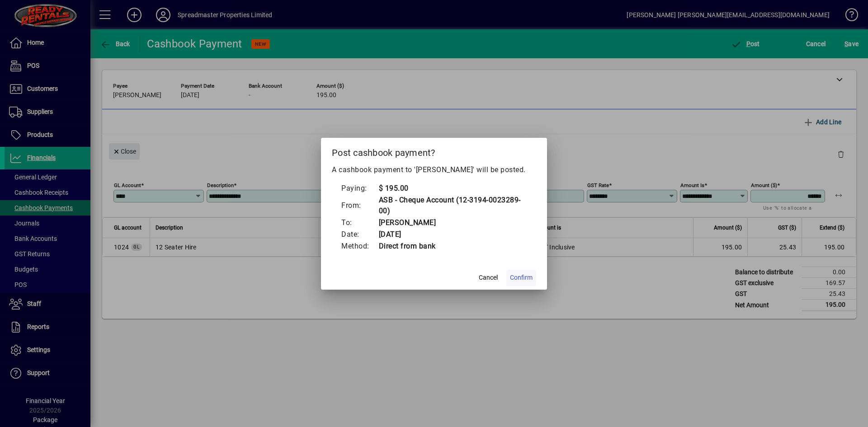  What do you see at coordinates (521, 278) in the screenshot?
I see `button: Confirm` at bounding box center [521, 278].